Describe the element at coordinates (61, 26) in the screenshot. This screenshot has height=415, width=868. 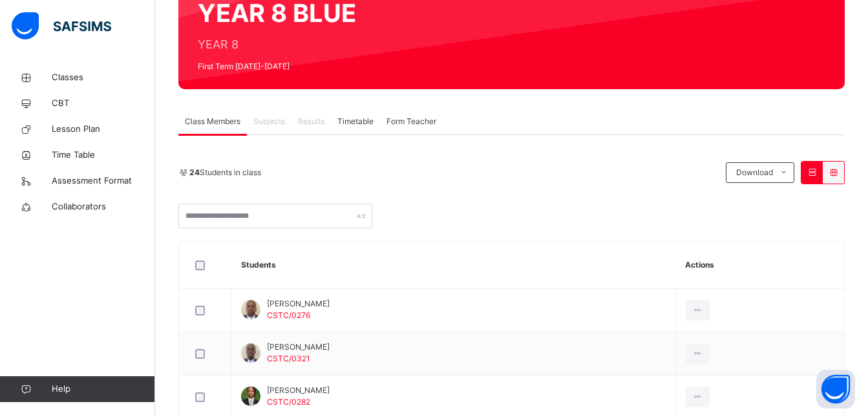
I see `img: safsims` at that location.